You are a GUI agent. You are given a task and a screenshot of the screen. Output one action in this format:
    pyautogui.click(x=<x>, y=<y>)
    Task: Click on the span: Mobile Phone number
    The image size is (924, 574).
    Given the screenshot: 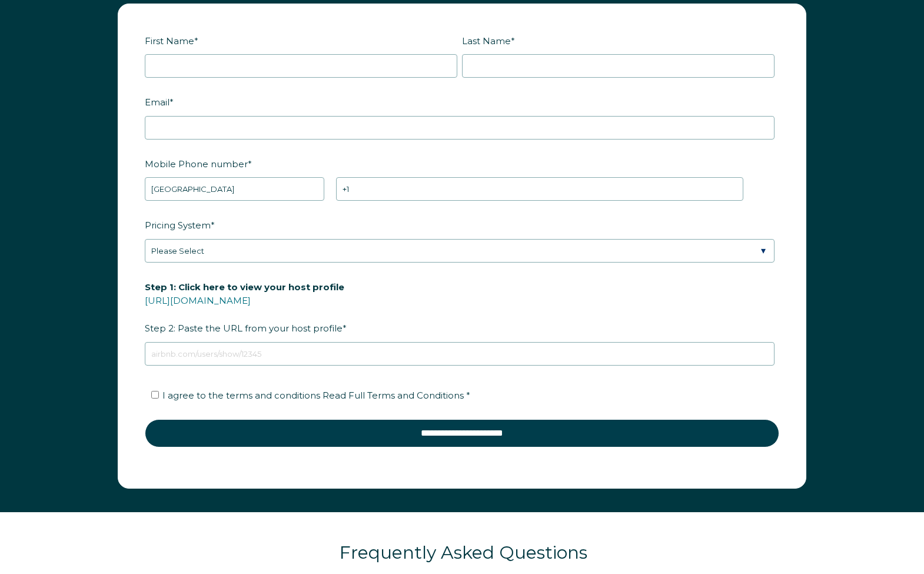 What is the action you would take?
    pyautogui.click(x=196, y=163)
    